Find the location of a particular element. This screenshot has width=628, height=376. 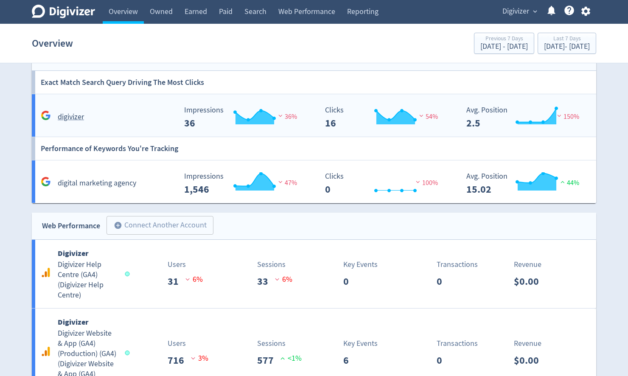

svg: Clicks 16 is located at coordinates (384, 117).